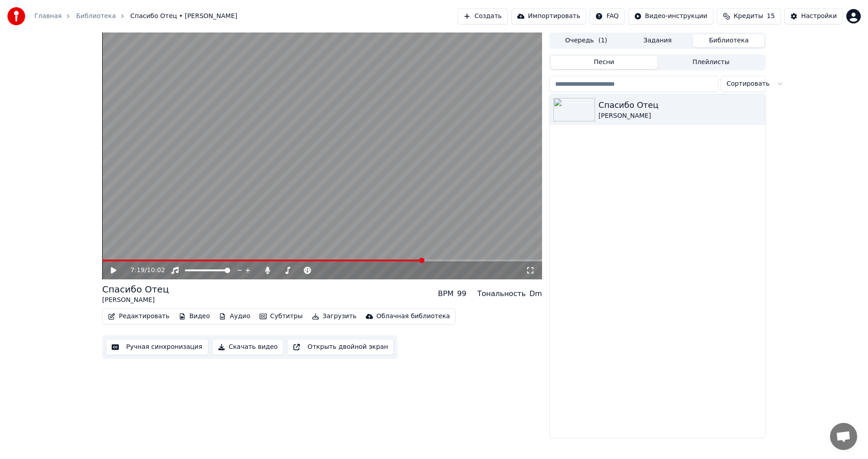  I want to click on div: BPM, so click(446, 294).